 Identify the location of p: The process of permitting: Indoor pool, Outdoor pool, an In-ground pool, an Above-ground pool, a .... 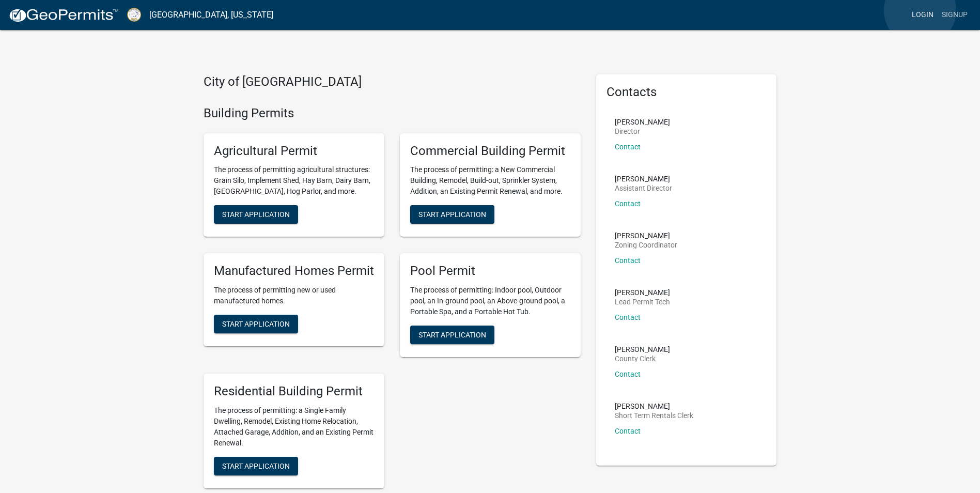
(490, 301).